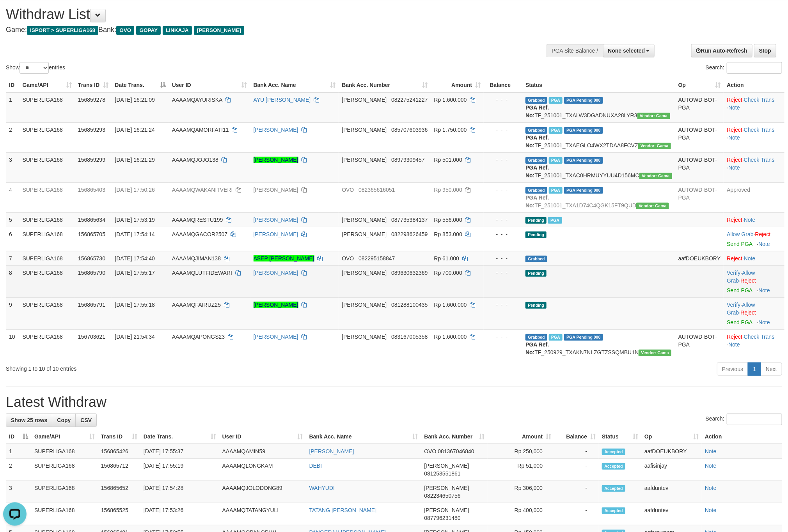 The image size is (788, 532). I want to click on td: TF_251001_TXAC0HRMUYYUU4D156MC, so click(599, 168).